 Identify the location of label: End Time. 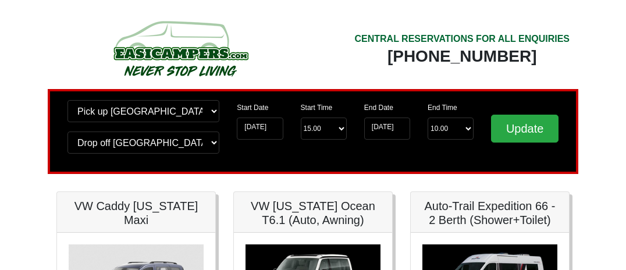
(442, 108).